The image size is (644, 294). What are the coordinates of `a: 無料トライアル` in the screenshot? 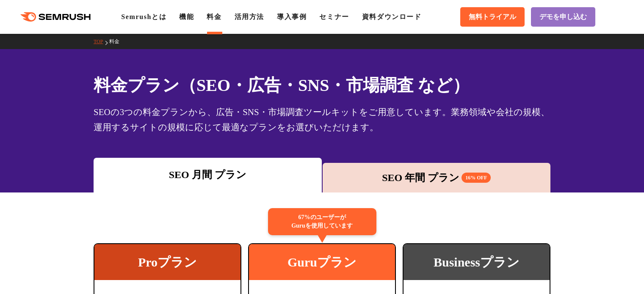 It's located at (492, 17).